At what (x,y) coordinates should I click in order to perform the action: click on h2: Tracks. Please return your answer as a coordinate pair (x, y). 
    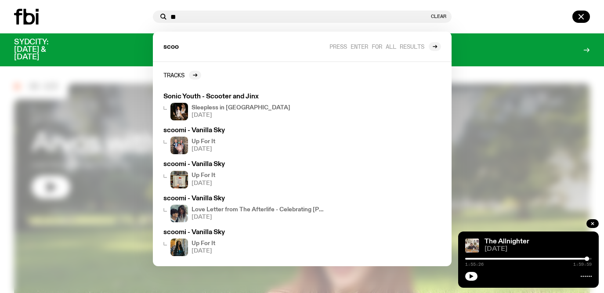
    Looking at the image, I should click on (174, 75).